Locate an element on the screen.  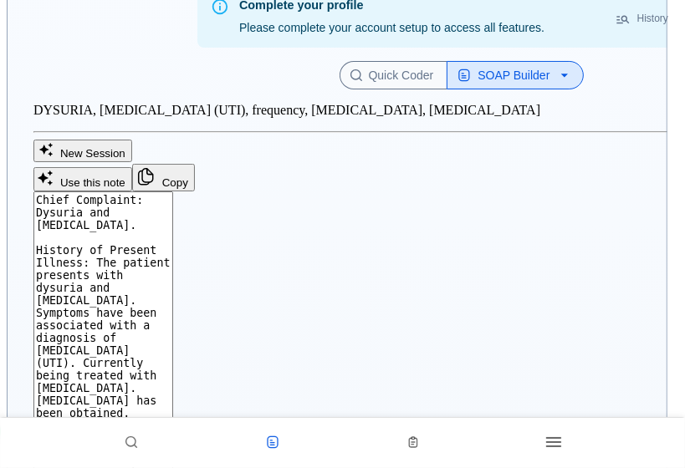
button: History is located at coordinates (642, 18).